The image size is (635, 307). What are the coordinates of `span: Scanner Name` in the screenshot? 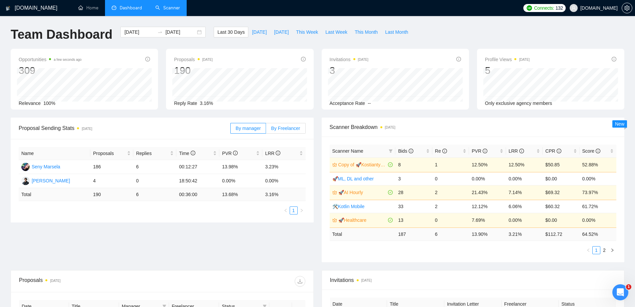 It's located at (348, 151).